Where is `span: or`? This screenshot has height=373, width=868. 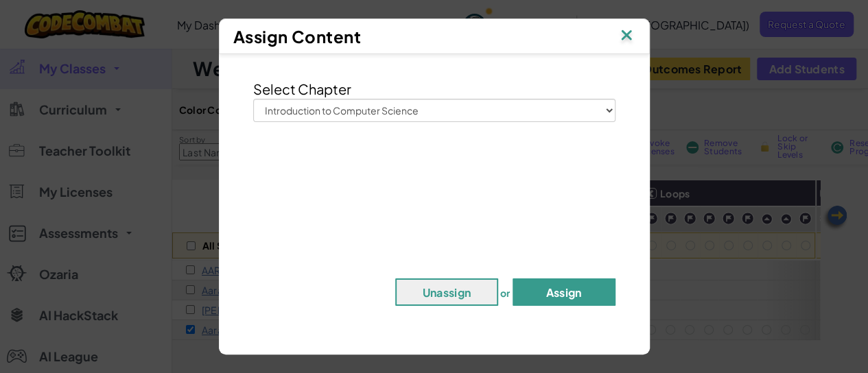
span: or is located at coordinates (505, 293).